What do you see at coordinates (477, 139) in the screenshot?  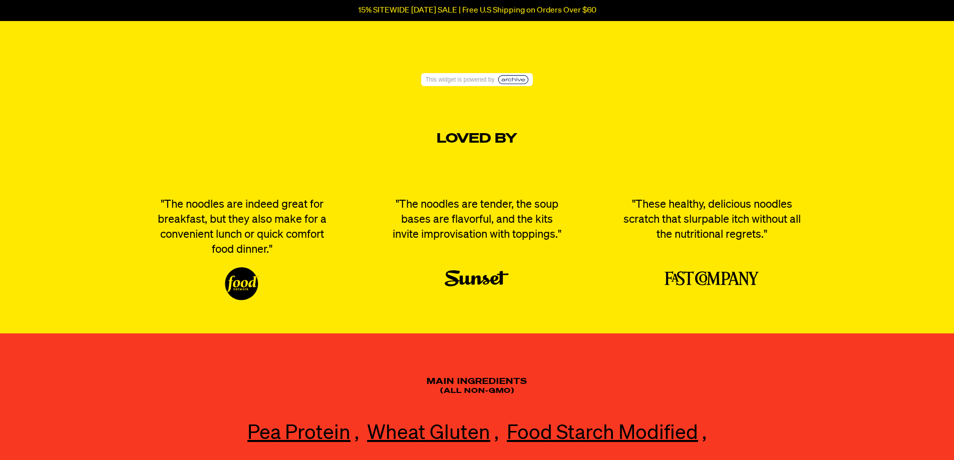 I see `h2: Loved By` at bounding box center [477, 139].